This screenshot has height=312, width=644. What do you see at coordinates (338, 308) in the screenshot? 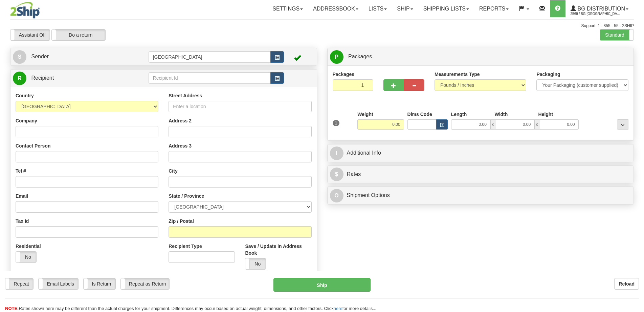
I see `a: here` at bounding box center [338, 308].